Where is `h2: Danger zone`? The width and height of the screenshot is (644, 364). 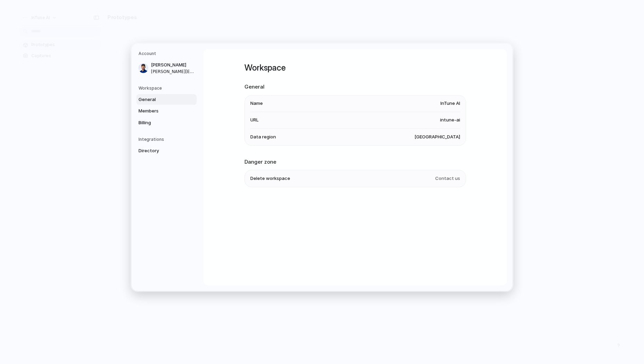 h2: Danger zone is located at coordinates (356, 162).